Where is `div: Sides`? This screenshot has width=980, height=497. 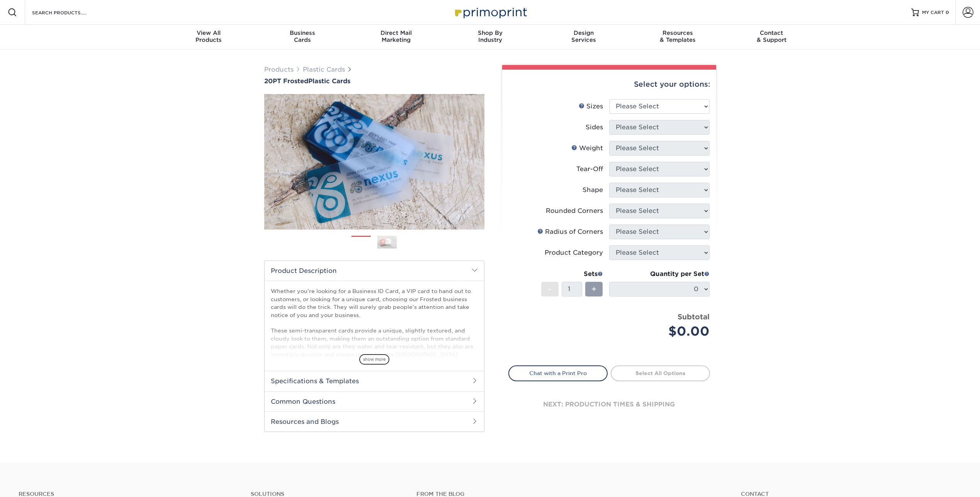
div: Sides is located at coordinates (594, 127).